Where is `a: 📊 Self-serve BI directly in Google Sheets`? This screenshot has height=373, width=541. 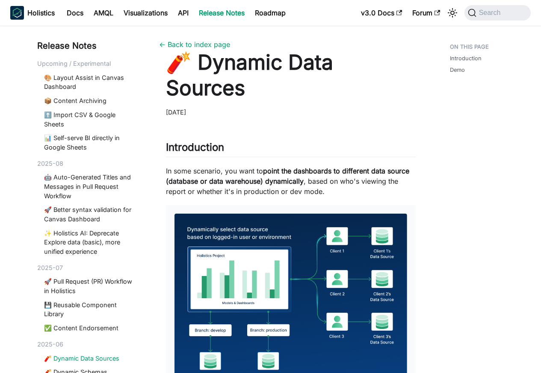 a: 📊 Self-serve BI directly in Google Sheets is located at coordinates (89, 142).